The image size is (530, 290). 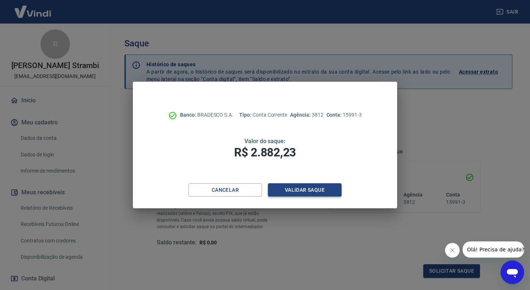 What do you see at coordinates (301, 115) in the screenshot?
I see `span: Agência:` at bounding box center [301, 115].